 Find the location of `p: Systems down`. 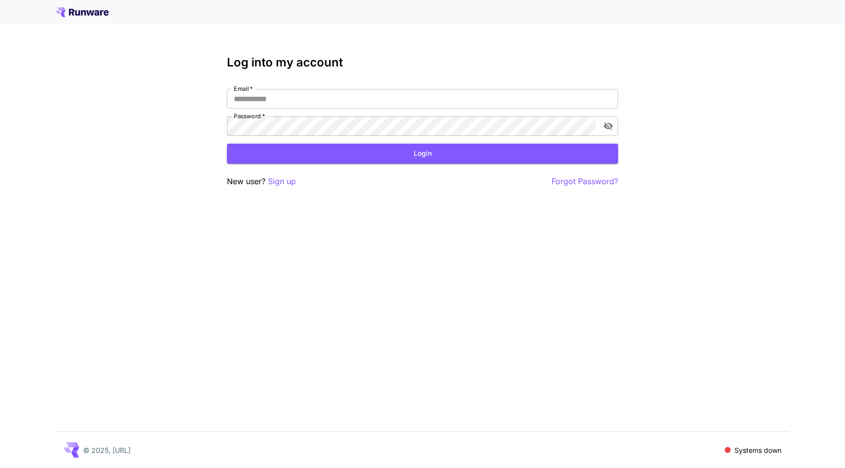

p: Systems down is located at coordinates (758, 450).